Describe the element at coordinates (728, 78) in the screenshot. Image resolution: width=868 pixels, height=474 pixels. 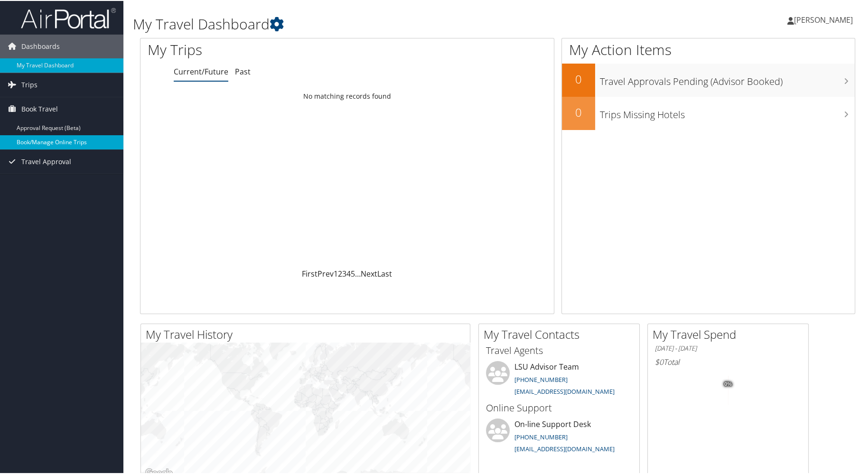
I see `h3: Travel Approvals Pending (Advisor Booked)` at that location.